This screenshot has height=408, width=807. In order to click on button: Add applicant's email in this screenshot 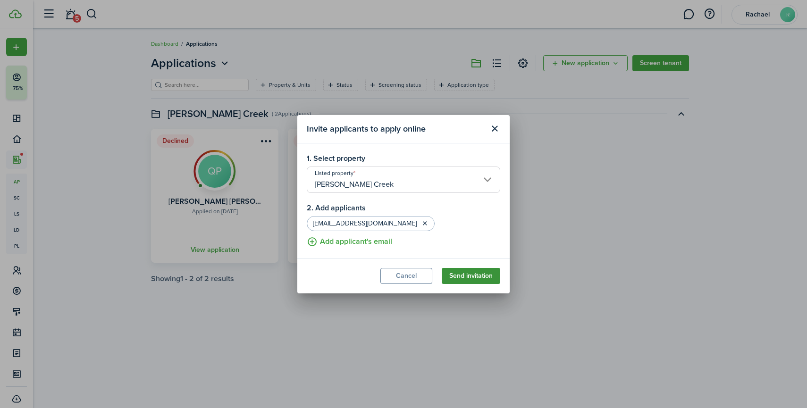, I will do `click(349, 242)`.